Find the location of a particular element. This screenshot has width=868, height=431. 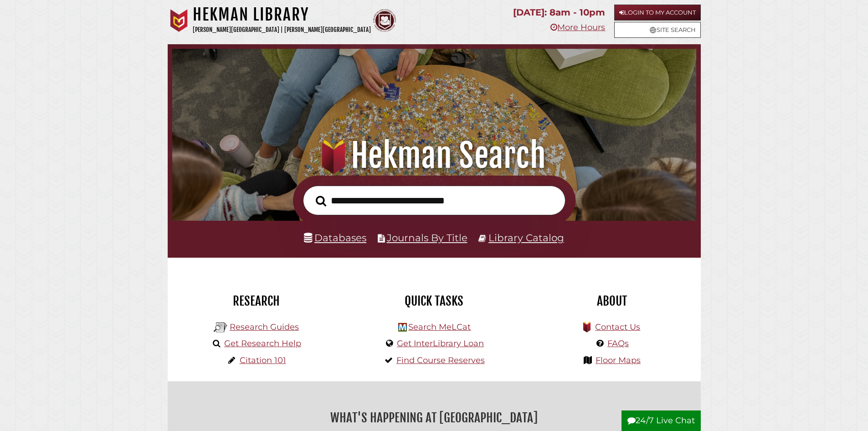

h2: Research is located at coordinates (256, 301).